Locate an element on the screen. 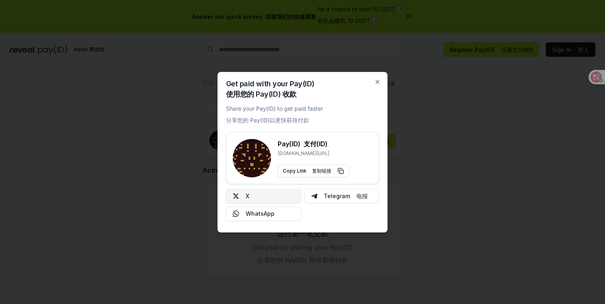 The width and height of the screenshot is (605, 304). h2: Get paid with your Pay(ID) is located at coordinates (270, 91).